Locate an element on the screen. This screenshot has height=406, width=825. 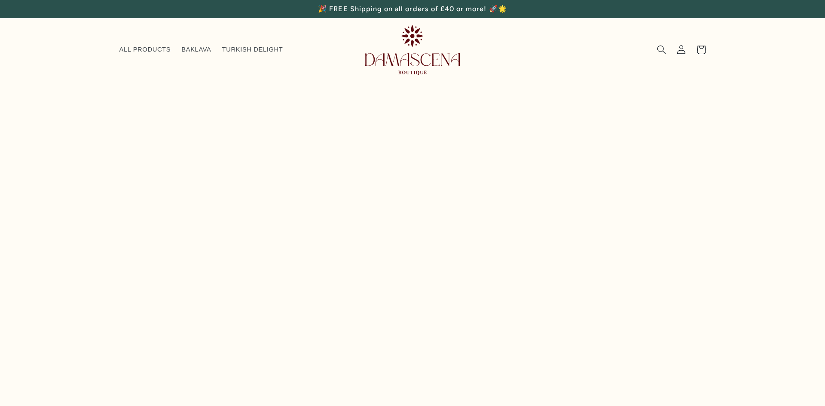
a: Damascena Boutique is located at coordinates (412, 49).